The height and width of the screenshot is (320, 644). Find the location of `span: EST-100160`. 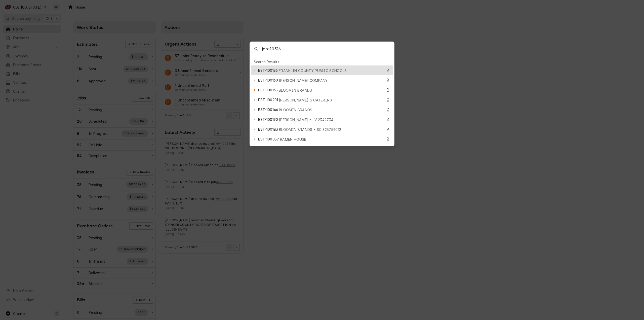

span: EST-100160 is located at coordinates (268, 80).